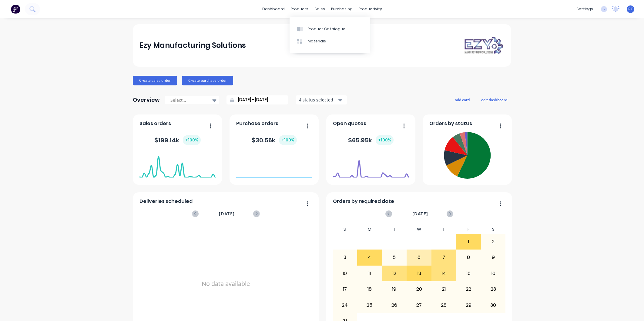 The width and height of the screenshot is (644, 321). I want to click on div: 18, so click(370, 289).